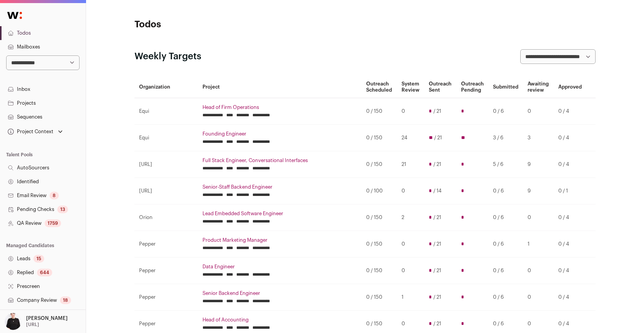  I want to click on img: Wellfound, so click(15, 15).